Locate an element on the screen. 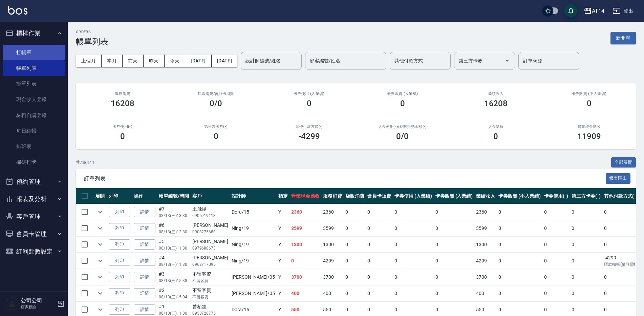 This screenshot has height=316, width=644. th: 操作 is located at coordinates (144, 196).